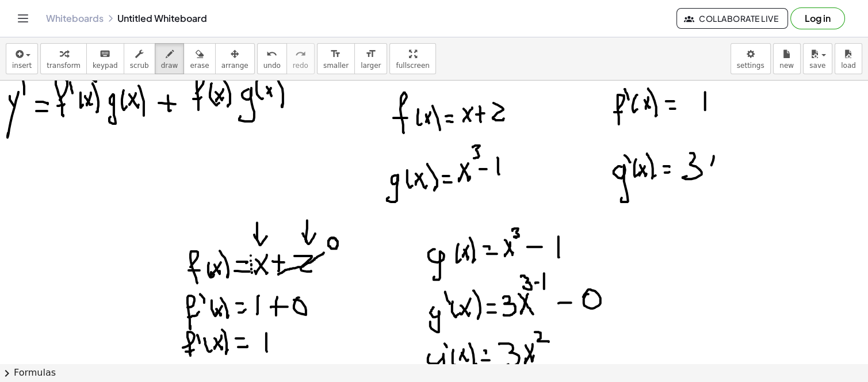 Image resolution: width=868 pixels, height=382 pixels. Describe the element at coordinates (105, 54) in the screenshot. I see `i: keyboard` at that location.